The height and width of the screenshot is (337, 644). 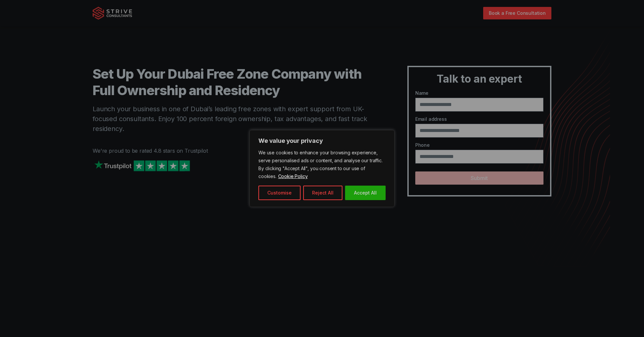 What do you see at coordinates (293, 176) in the screenshot?
I see `a: Cookie Policy` at bounding box center [293, 176].